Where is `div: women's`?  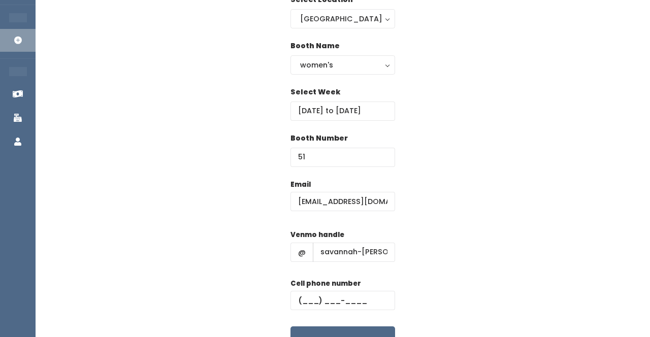 div: women's is located at coordinates (343, 65).